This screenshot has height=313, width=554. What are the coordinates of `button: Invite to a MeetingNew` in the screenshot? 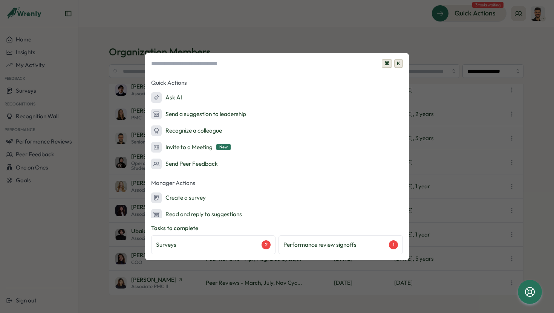 It's located at (277, 147).